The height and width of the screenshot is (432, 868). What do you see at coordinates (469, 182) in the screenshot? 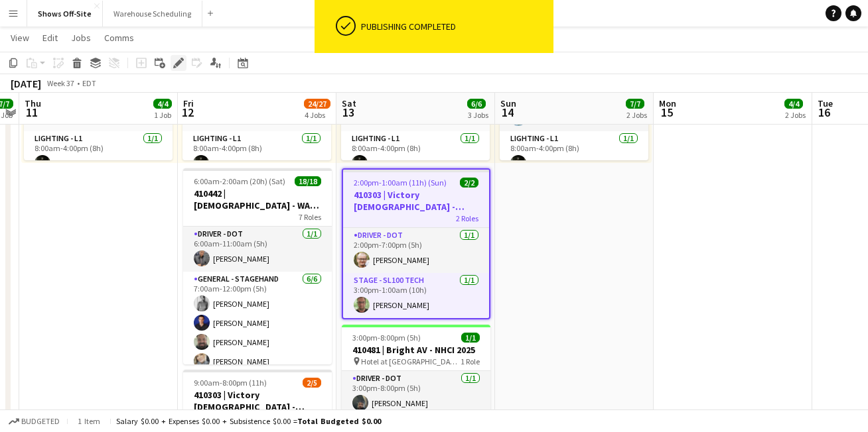
I see `span: 2/2` at bounding box center [469, 182].